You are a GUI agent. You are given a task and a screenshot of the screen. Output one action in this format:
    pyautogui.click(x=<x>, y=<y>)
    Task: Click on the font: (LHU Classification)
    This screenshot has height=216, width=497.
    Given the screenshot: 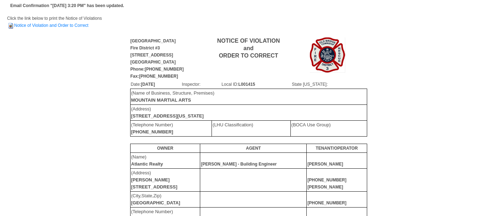 What is the action you would take?
    pyautogui.click(x=233, y=125)
    